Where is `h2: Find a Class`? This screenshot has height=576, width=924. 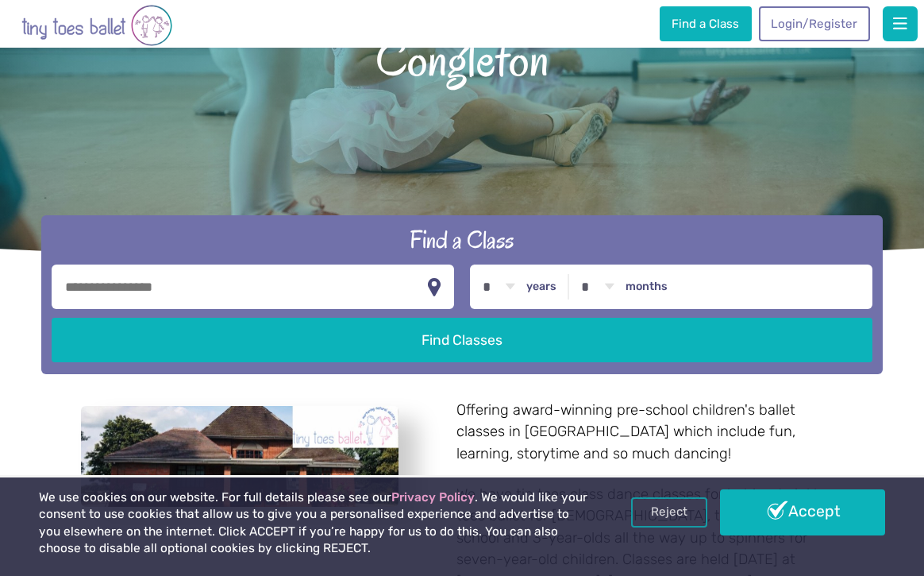
h2: Find a Class is located at coordinates (462, 240).